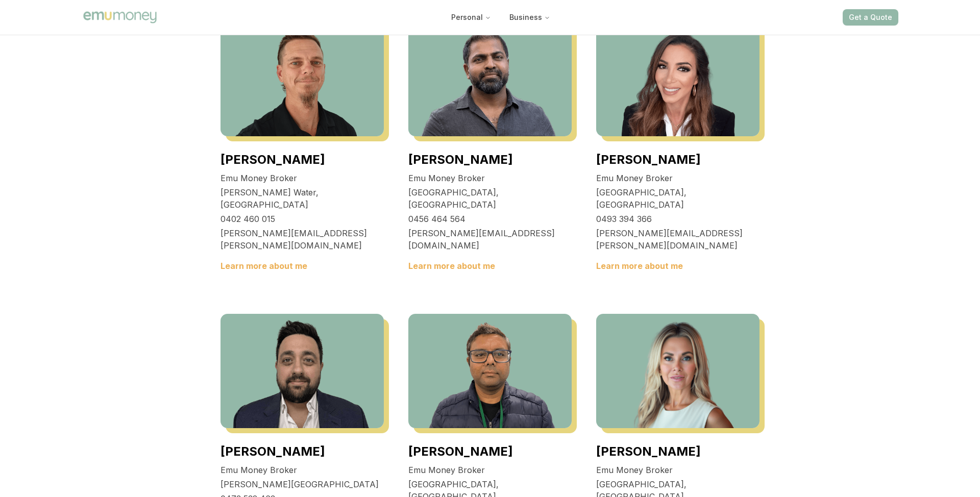  I want to click on button: Business, so click(530, 18).